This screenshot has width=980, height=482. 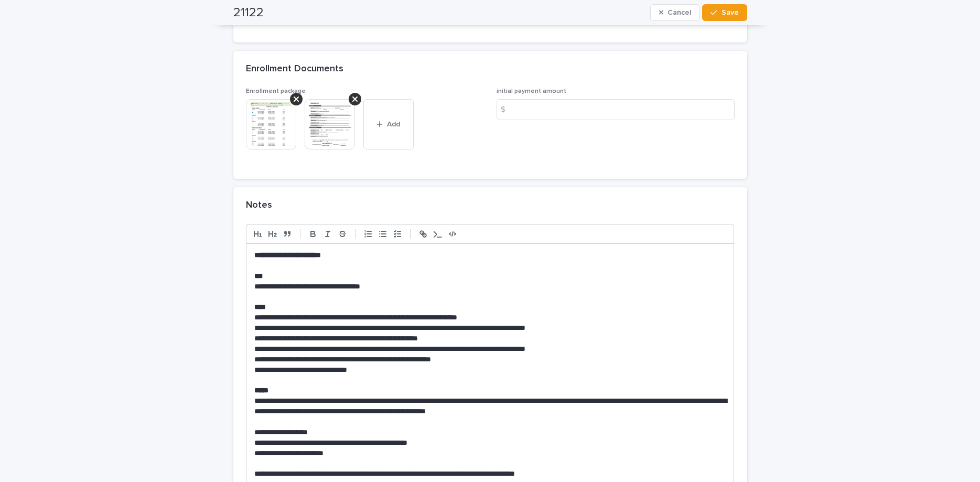 What do you see at coordinates (393, 124) in the screenshot?
I see `span: Add` at bounding box center [393, 124].